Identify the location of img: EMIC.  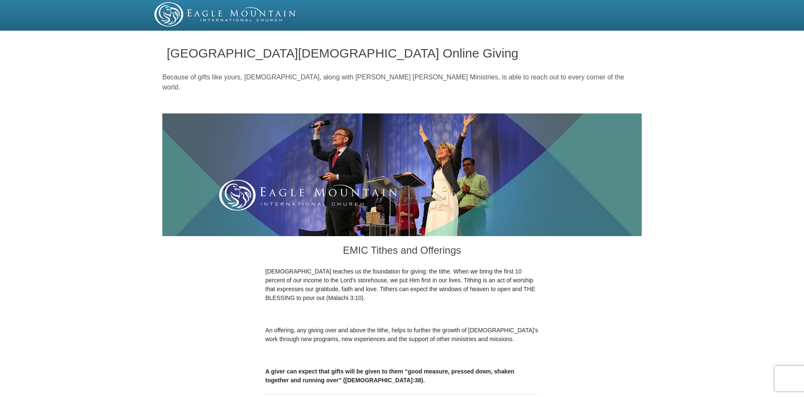
(225, 14).